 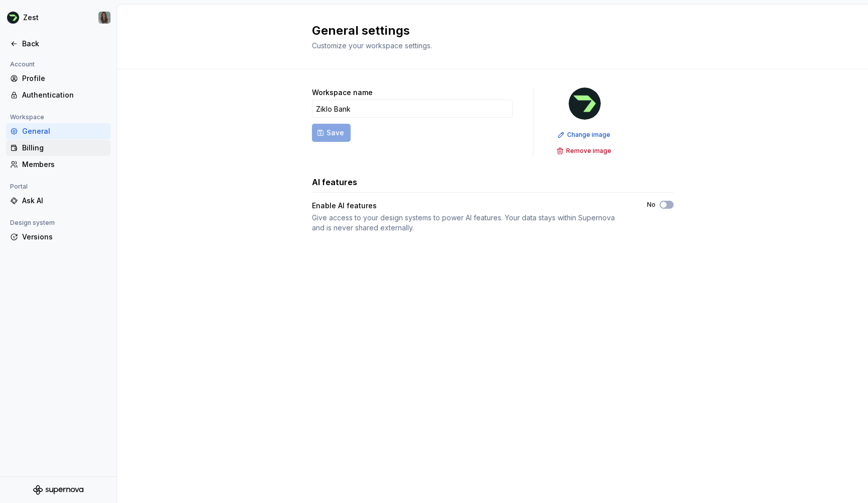 What do you see at coordinates (588, 151) in the screenshot?
I see `span: Remove image` at bounding box center [588, 151].